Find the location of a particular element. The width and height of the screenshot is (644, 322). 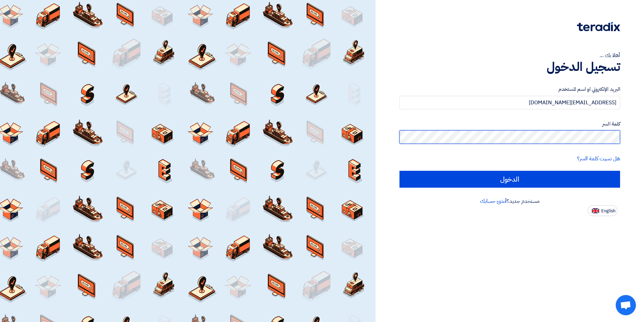

label: كلمة السر is located at coordinates (510, 124).